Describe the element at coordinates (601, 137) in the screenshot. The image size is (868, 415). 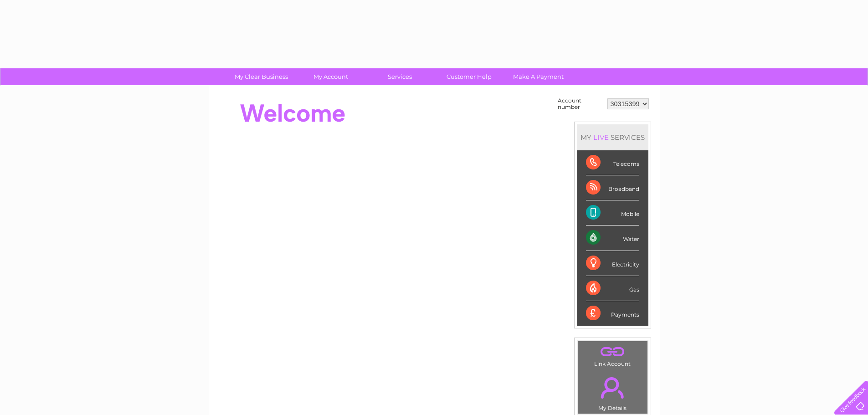
I see `div: LIVE` at that location.